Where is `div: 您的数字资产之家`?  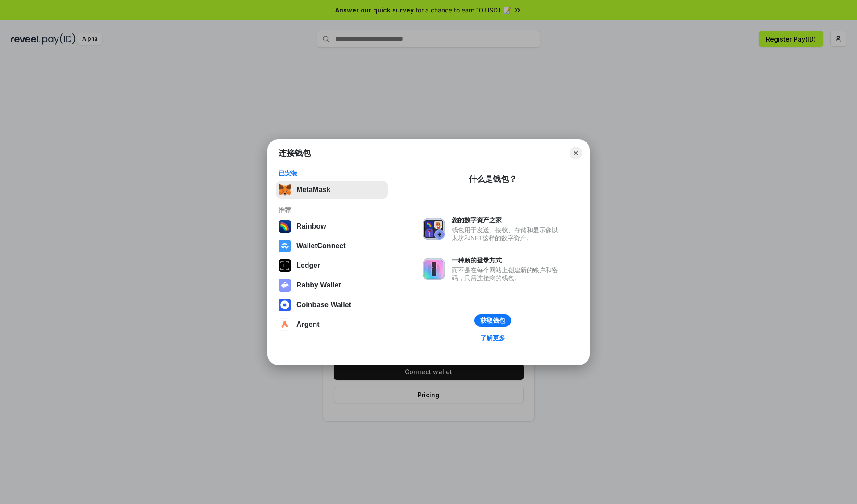 div: 您的数字资产之家 is located at coordinates (507, 220).